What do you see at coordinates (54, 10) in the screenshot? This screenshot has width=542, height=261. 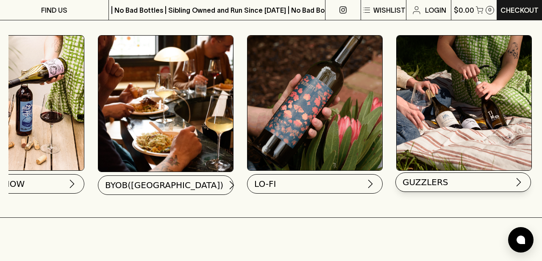 I see `p: FIND US` at bounding box center [54, 10].